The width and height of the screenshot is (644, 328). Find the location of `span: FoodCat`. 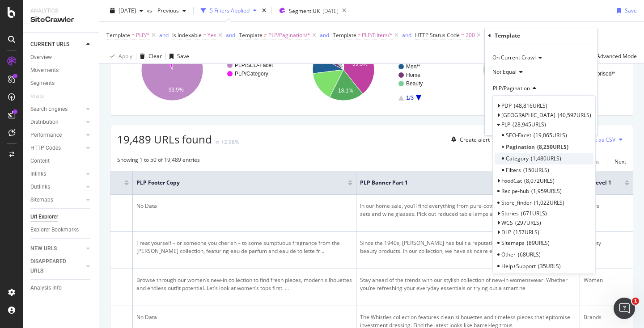

span: FoodCat is located at coordinates (512, 181).